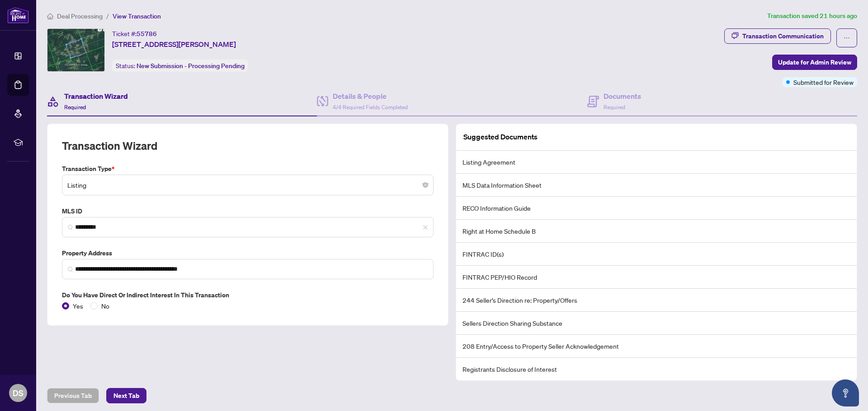 The image size is (868, 411). Describe the element at coordinates (248, 185) in the screenshot. I see `span: Listing` at that location.